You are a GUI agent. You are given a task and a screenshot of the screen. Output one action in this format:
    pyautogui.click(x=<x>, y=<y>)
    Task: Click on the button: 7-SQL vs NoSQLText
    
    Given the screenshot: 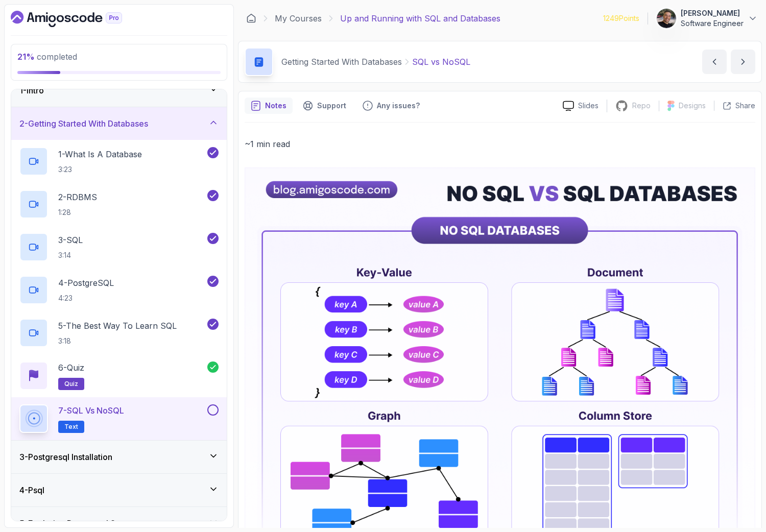 What is the action you would take?
    pyautogui.click(x=119, y=419)
    